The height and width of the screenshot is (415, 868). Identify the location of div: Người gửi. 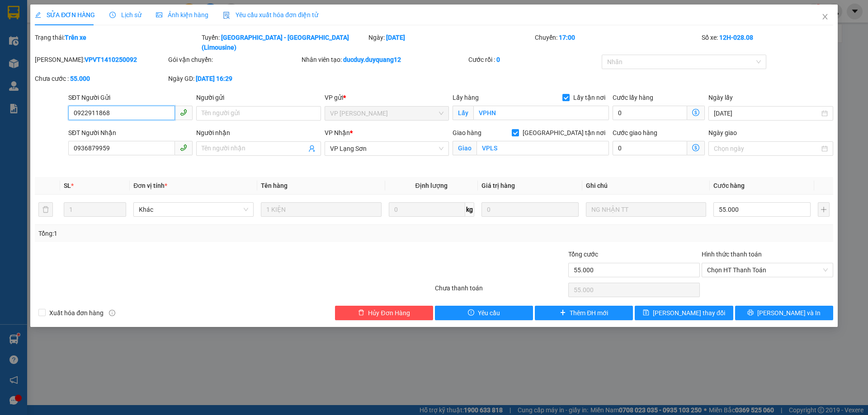
(258, 98).